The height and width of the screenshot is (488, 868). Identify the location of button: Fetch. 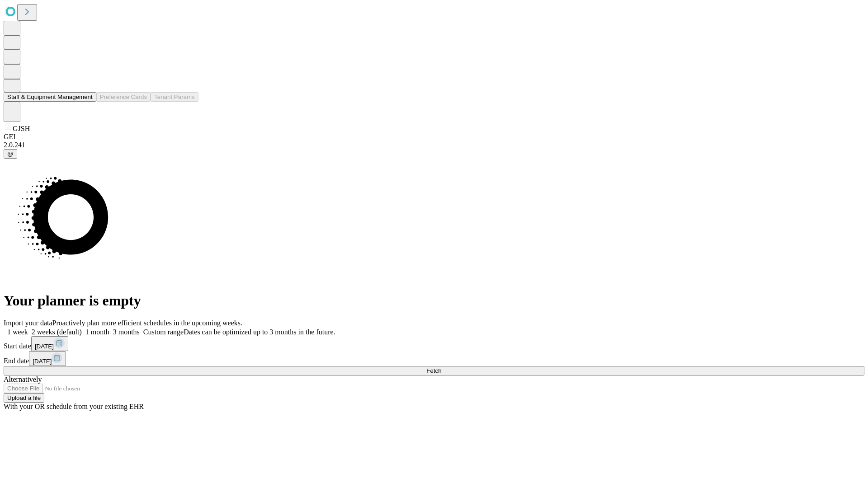
(434, 371).